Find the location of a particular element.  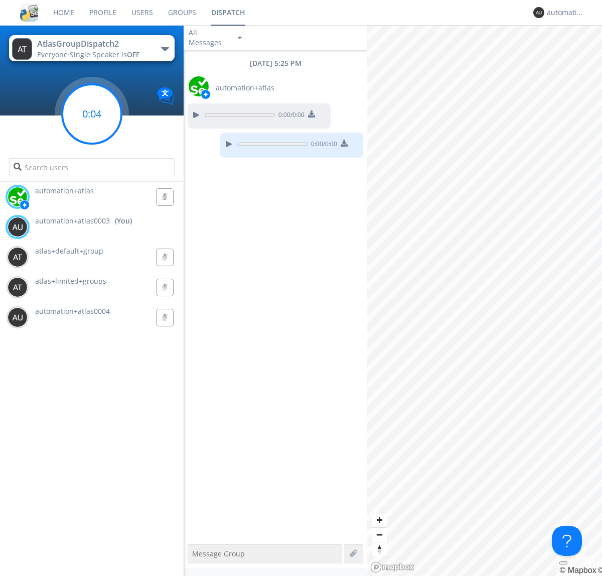

div: Everyone · is located at coordinates (93, 55).